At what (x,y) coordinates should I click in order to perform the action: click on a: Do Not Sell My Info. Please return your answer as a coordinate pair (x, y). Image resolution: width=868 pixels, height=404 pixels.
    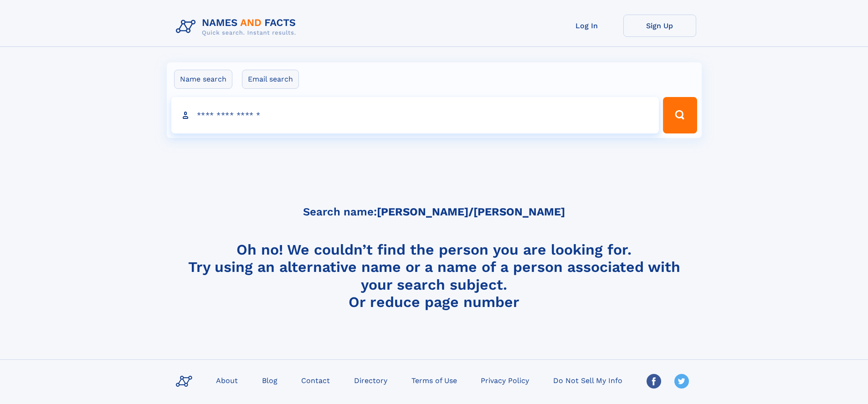
    Looking at the image, I should click on (588, 380).